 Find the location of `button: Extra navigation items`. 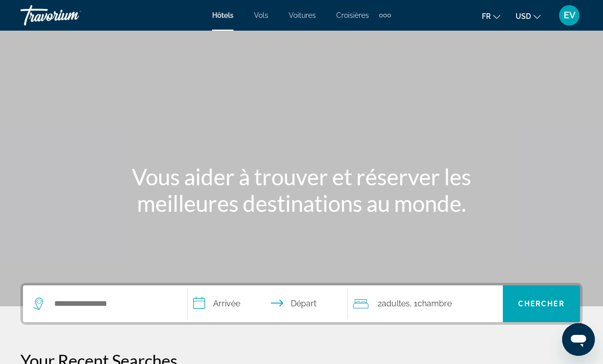

button: Extra navigation items is located at coordinates (385, 15).